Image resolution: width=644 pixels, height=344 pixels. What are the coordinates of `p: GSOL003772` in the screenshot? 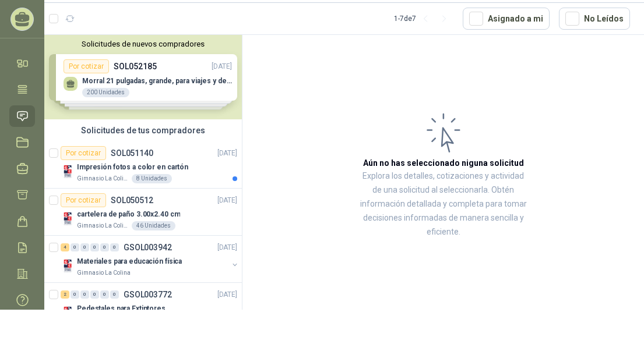 It's located at (147, 294).